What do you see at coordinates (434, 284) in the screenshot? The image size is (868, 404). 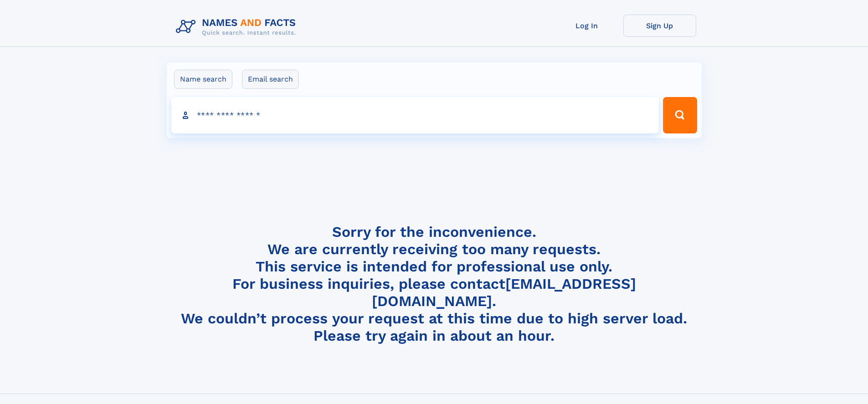 I see `h4: Sorry for the inconvenience. We are currently receiving too many requests. This service is intend...` at bounding box center [434, 284].